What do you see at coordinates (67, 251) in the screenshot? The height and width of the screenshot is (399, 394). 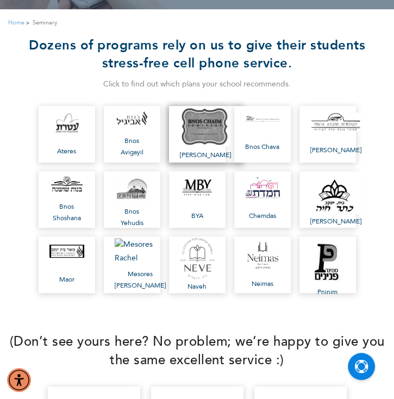 I see `img: Maor` at bounding box center [67, 251].